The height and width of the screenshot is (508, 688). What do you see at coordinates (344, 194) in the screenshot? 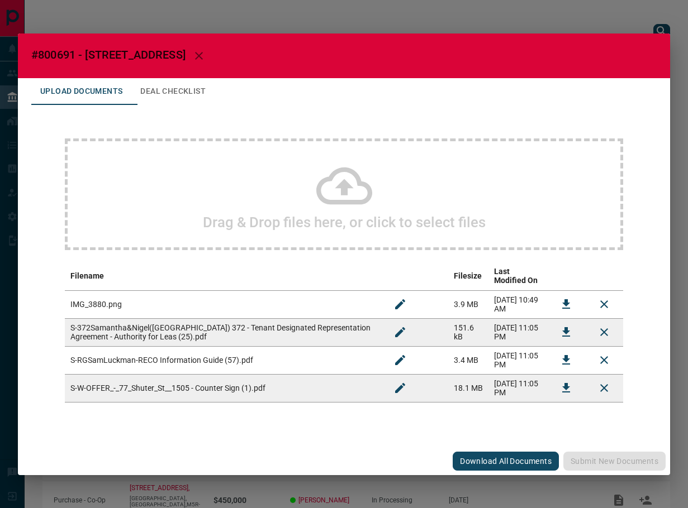
I see `div: Drag & Drop files here, or click to select files` at bounding box center [344, 194].